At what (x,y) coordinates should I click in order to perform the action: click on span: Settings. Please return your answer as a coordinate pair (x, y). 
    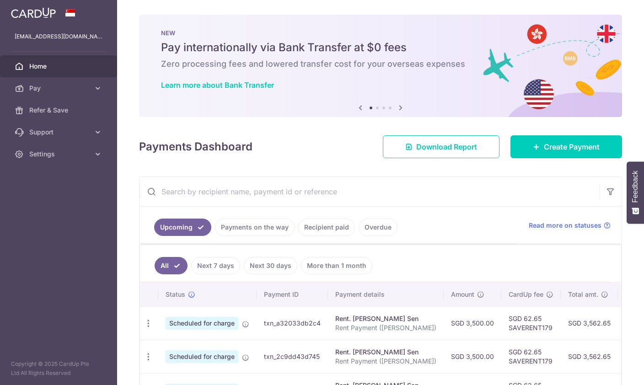
    Looking at the image, I should click on (59, 154).